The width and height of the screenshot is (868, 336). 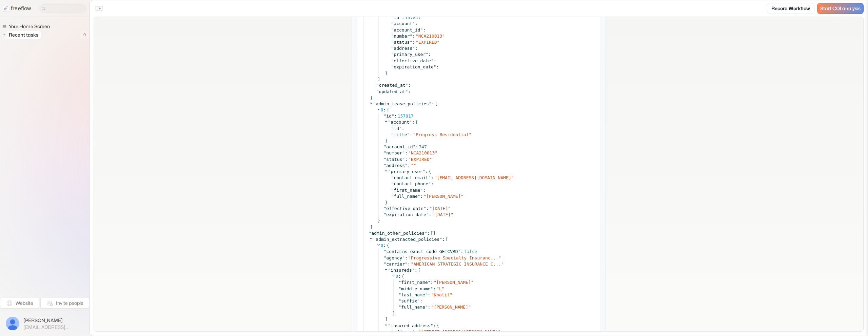 What do you see at coordinates (403, 103) in the screenshot?
I see `span: admin_lease_policies` at bounding box center [403, 103].